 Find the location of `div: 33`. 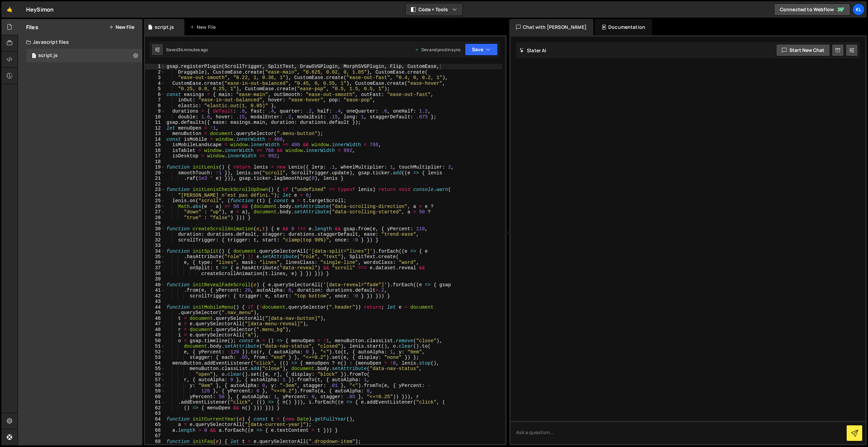

div: 33 is located at coordinates (155, 246).